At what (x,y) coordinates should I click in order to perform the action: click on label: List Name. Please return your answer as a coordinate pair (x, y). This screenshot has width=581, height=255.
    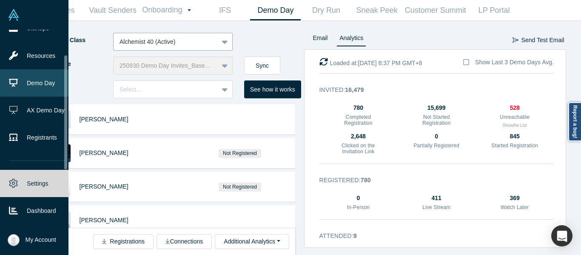
    Looking at the image, I should click on (77, 64).